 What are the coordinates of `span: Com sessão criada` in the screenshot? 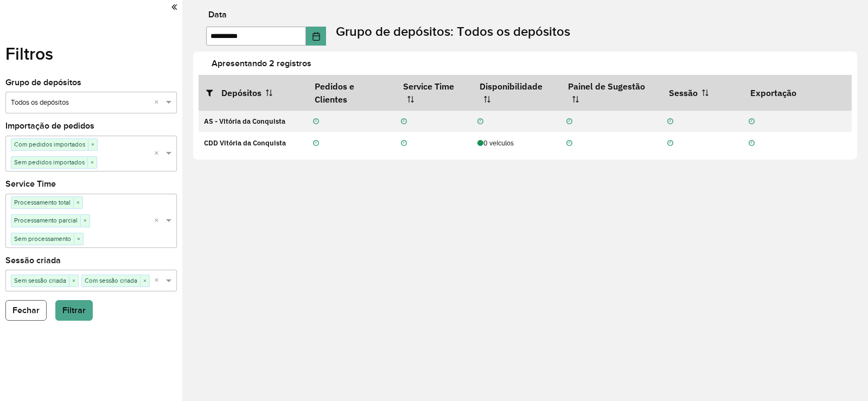 It's located at (110, 281).